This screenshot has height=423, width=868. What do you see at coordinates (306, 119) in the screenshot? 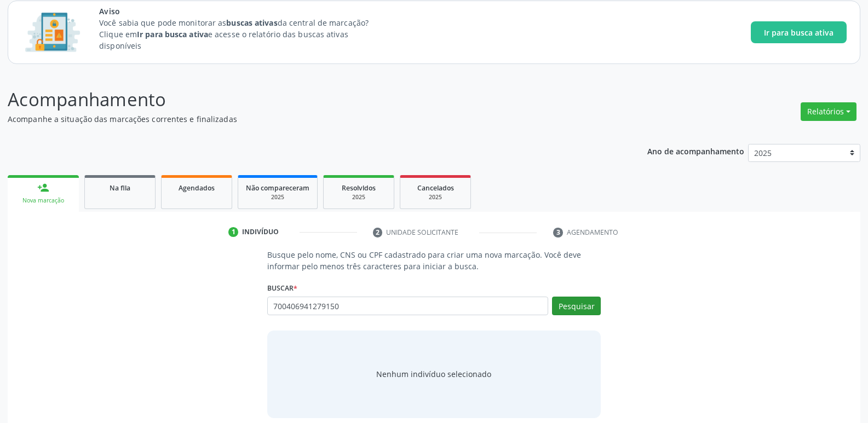
I see `p: Acompanhe a situação das marcações correntes e finalizadas` at bounding box center [306, 119].